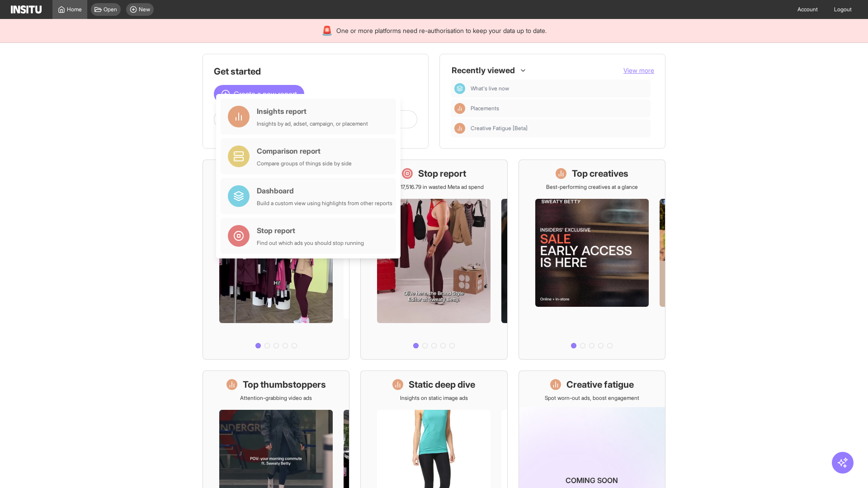  I want to click on h1: Top thumbstoppers, so click(285, 385).